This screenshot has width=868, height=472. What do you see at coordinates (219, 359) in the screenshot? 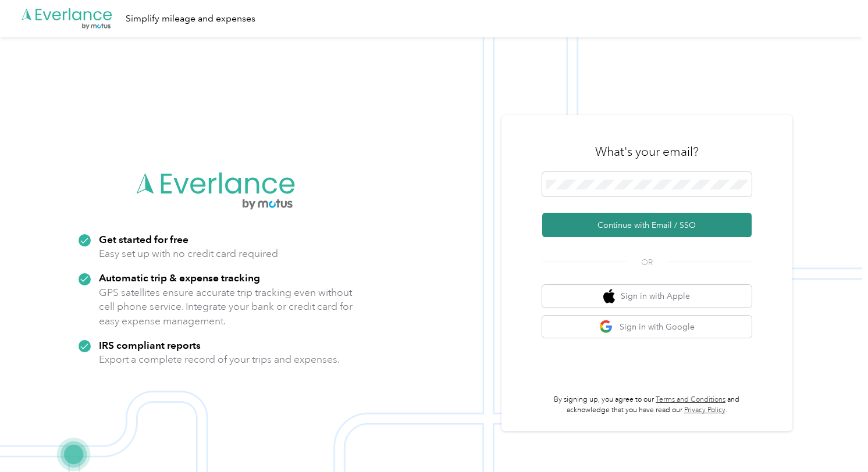
I see `p: Export a complete record of your trips and expenses.` at bounding box center [219, 359].